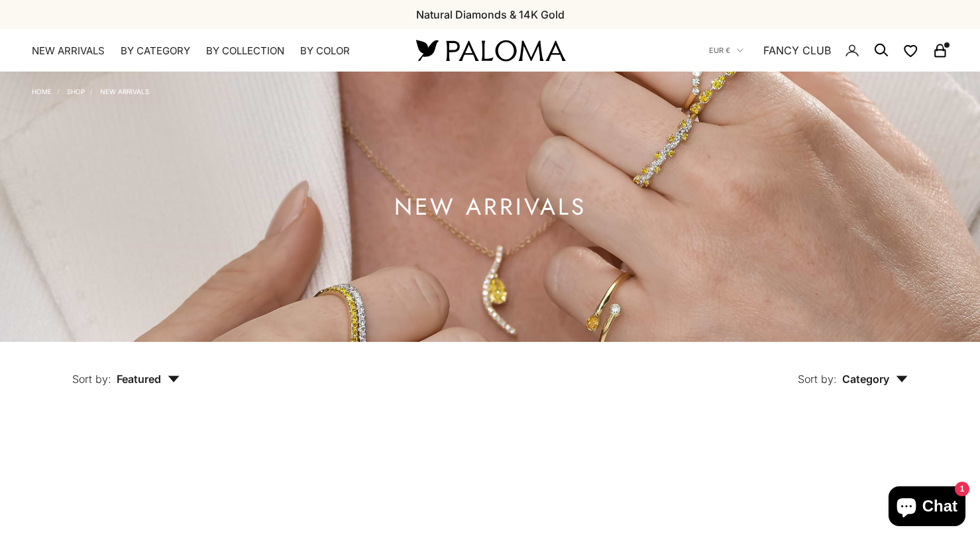  Describe the element at coordinates (324, 51) in the screenshot. I see `summary: By Color` at that location.